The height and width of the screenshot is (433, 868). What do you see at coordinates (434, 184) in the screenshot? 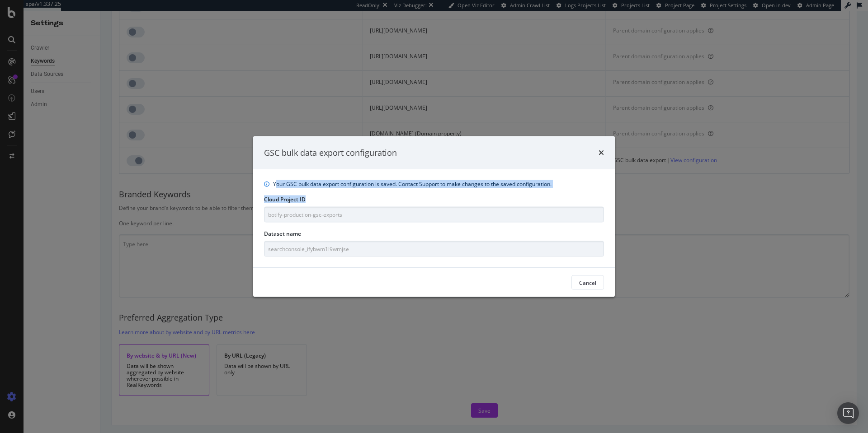
I see `div: info banner` at bounding box center [434, 184].